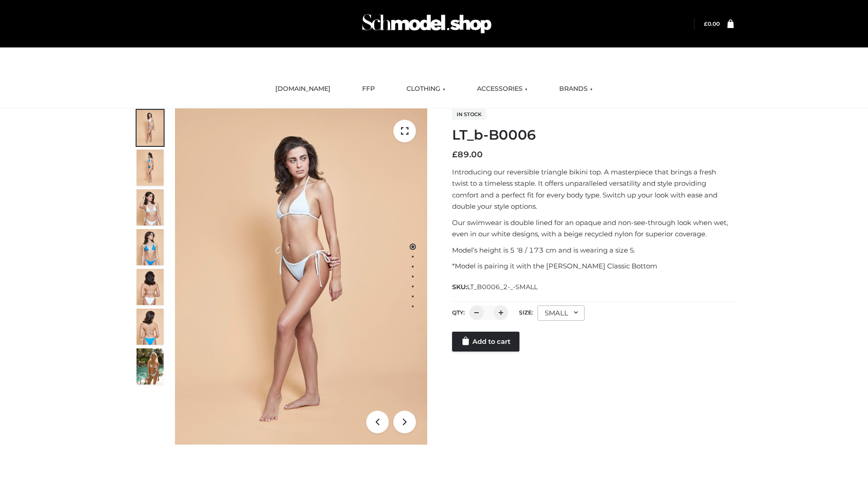 The width and height of the screenshot is (868, 488). What do you see at coordinates (592, 190) in the screenshot?
I see `p: Introducing our reversible triangle bikini top. A masterpiece that brings a fresh twist to a time...` at bounding box center [592, 190].